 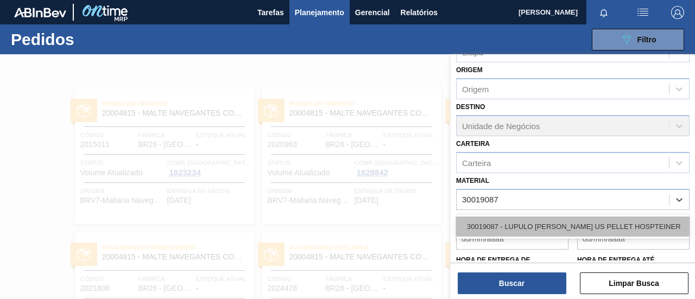 What do you see at coordinates (643, 12) in the screenshot?
I see `img: ações do usuário` at bounding box center [643, 12].